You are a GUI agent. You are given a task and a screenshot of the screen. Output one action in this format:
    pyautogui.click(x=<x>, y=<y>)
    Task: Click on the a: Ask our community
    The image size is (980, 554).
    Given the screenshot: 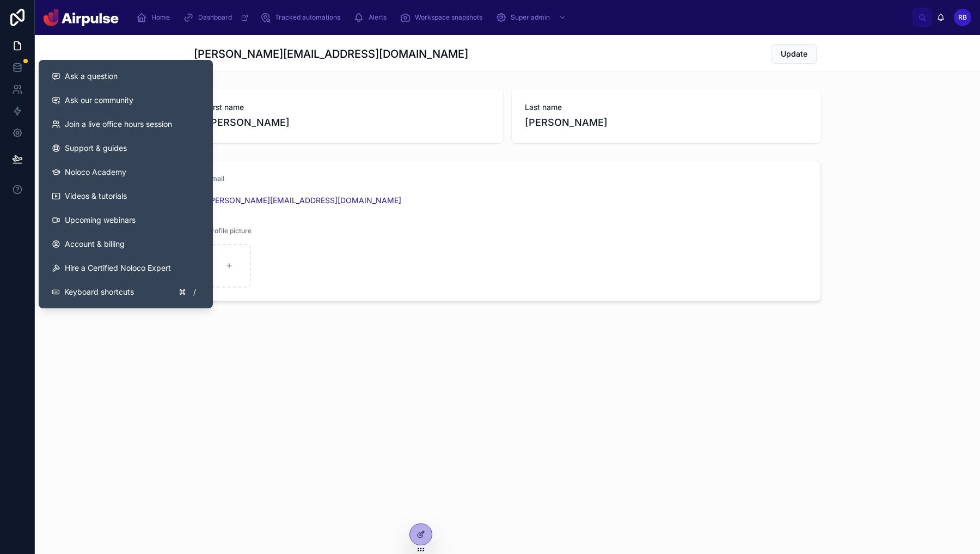 What is the action you would take?
    pyautogui.click(x=126, y=100)
    